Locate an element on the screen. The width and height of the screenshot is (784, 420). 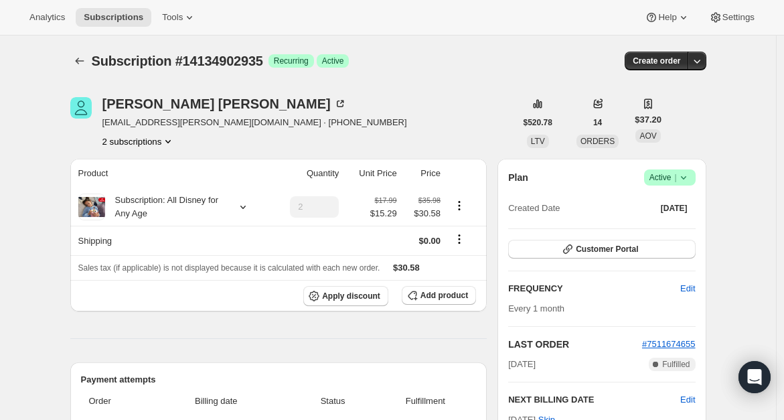
button: Shipping actions is located at coordinates (459, 239).